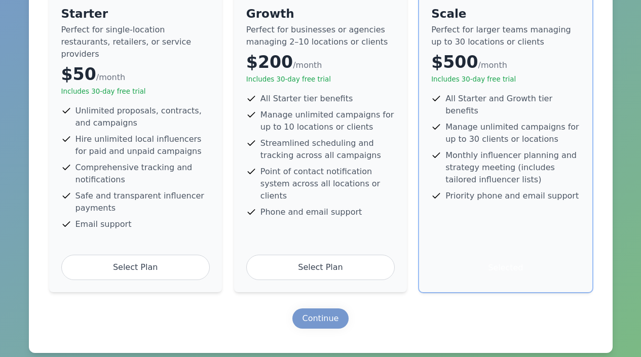 The image size is (641, 357). Describe the element at coordinates (512, 133) in the screenshot. I see `span: Manage unlimited campaigns for up to 30 clients or locations` at that location.